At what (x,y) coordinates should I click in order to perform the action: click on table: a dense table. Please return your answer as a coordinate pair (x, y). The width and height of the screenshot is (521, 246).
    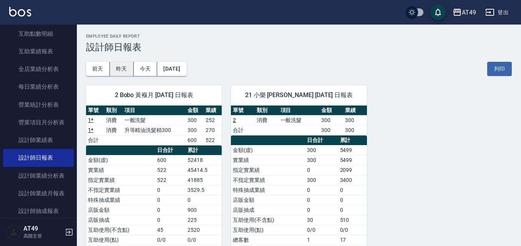
    Looking at the image, I should click on (154, 126).